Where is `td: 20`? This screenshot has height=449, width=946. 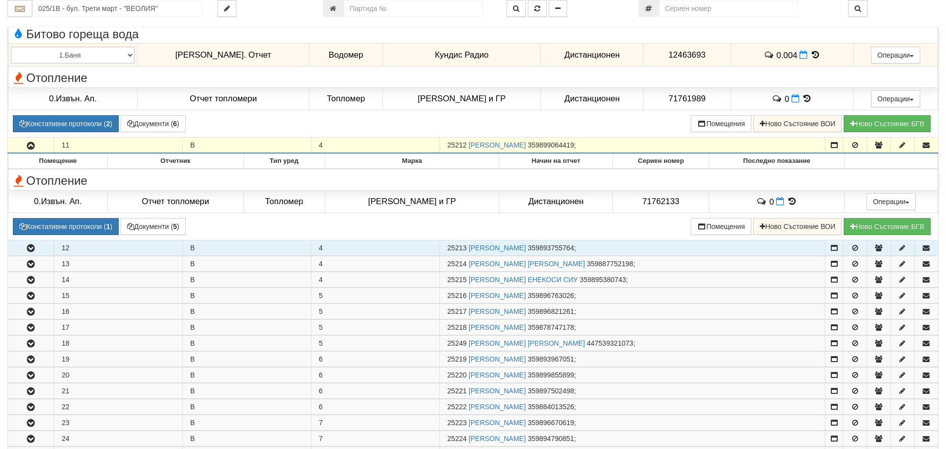
td: 20 is located at coordinates (118, 375).